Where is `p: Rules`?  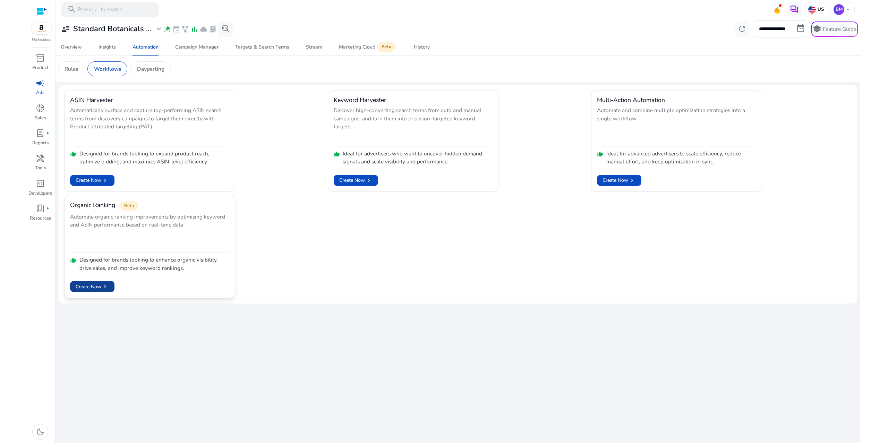
p: Rules is located at coordinates (71, 69).